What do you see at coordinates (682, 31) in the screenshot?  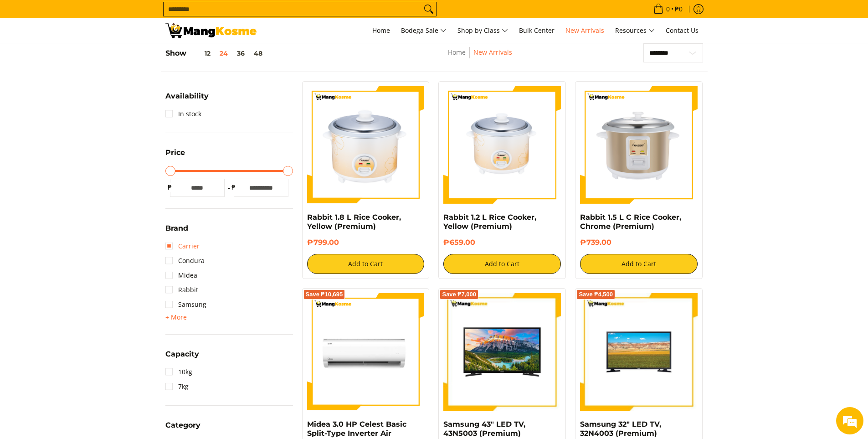 I see `a: Contact Us` at bounding box center [682, 31].